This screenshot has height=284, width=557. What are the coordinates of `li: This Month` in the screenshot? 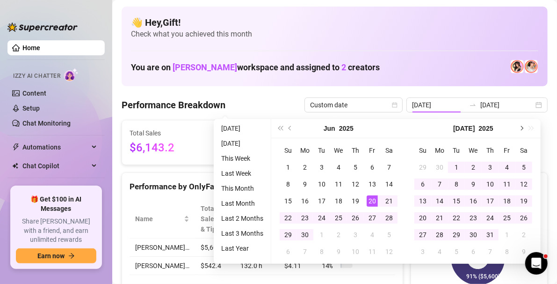 It's located at (242, 188).